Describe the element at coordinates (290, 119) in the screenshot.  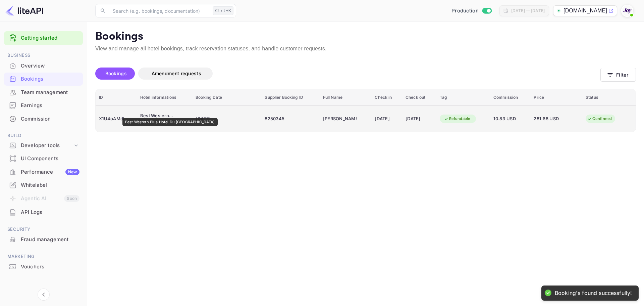
I see `div: 8250345` at that location.